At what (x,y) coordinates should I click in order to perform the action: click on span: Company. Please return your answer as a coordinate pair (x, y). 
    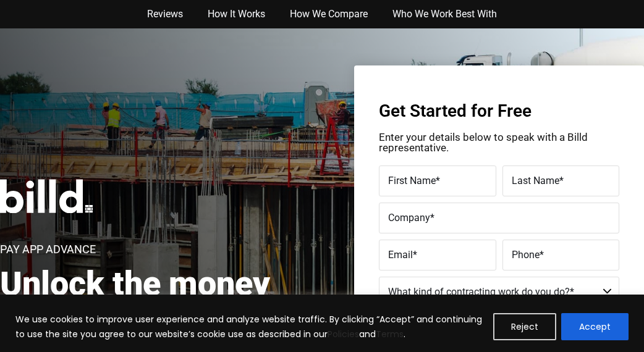
    Looking at the image, I should click on (409, 218).